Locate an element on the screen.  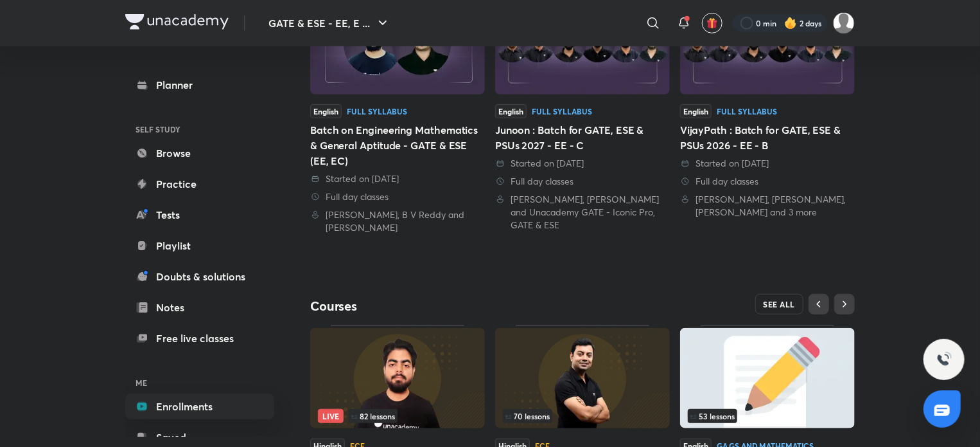
span: 53 lessons is located at coordinates (712, 416).